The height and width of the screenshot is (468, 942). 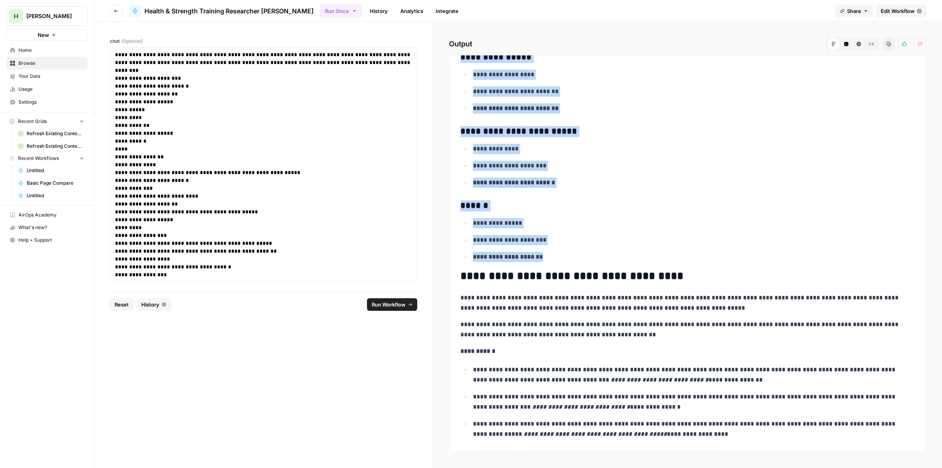 I want to click on a: Home, so click(x=47, y=50).